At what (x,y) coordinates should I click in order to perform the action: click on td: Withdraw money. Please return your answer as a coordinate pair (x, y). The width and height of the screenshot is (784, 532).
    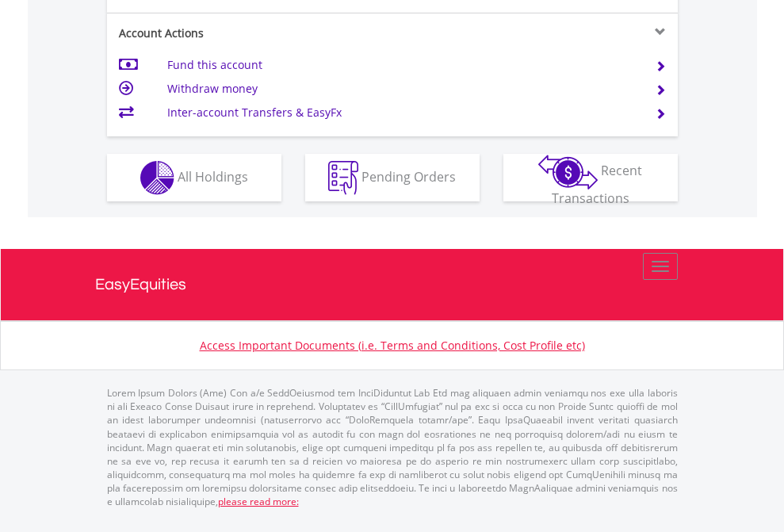
    Looking at the image, I should click on (401, 89).